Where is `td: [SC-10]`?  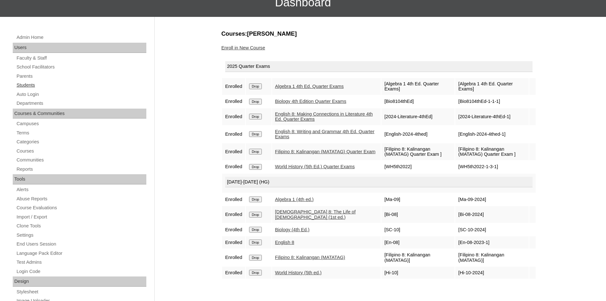 td: [SC-10] is located at coordinates (418, 230).